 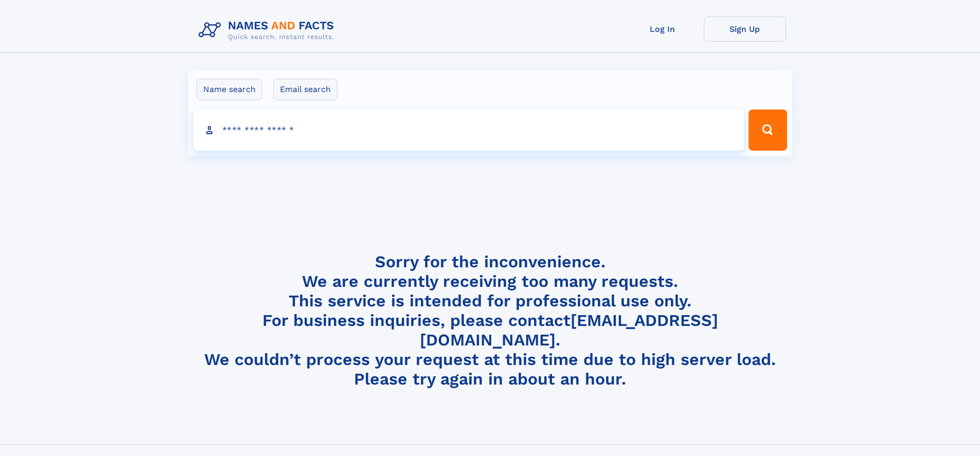 What do you see at coordinates (268, 30) in the screenshot?
I see `img: Logo Names and Facts` at bounding box center [268, 30].